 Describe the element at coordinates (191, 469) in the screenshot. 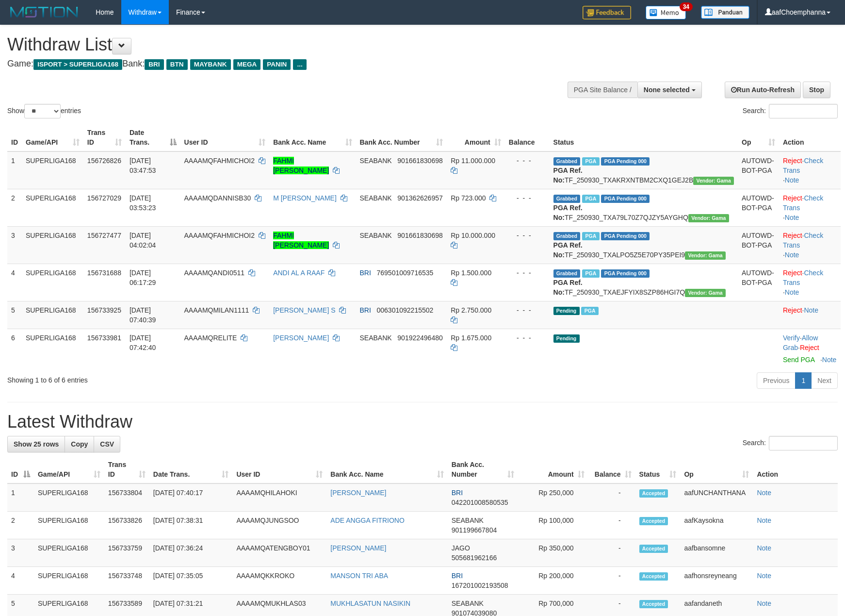

I see `th: Date Trans.: activate to sort column ascending` at that location.